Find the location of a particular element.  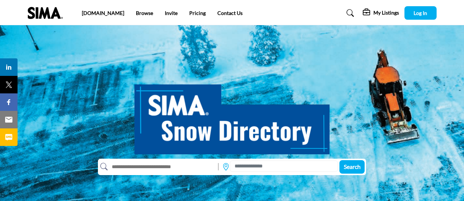

a: Invite is located at coordinates (171, 13).